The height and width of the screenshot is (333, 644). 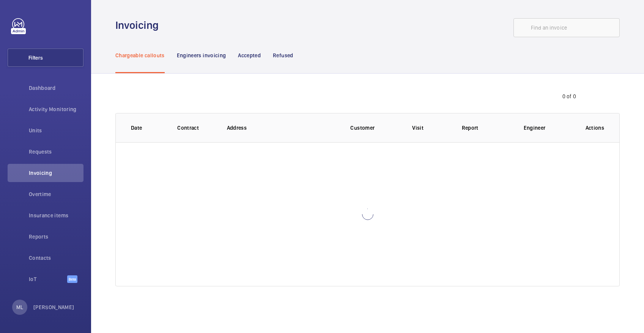 What do you see at coordinates (46, 58) in the screenshot?
I see `button: Filters` at bounding box center [46, 58].